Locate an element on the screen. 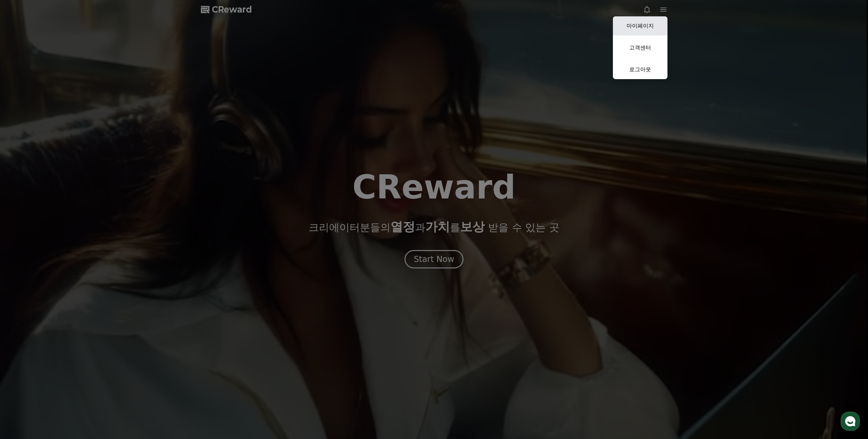  button: 마이페이지 고객센터 로그아웃 is located at coordinates (640, 48).